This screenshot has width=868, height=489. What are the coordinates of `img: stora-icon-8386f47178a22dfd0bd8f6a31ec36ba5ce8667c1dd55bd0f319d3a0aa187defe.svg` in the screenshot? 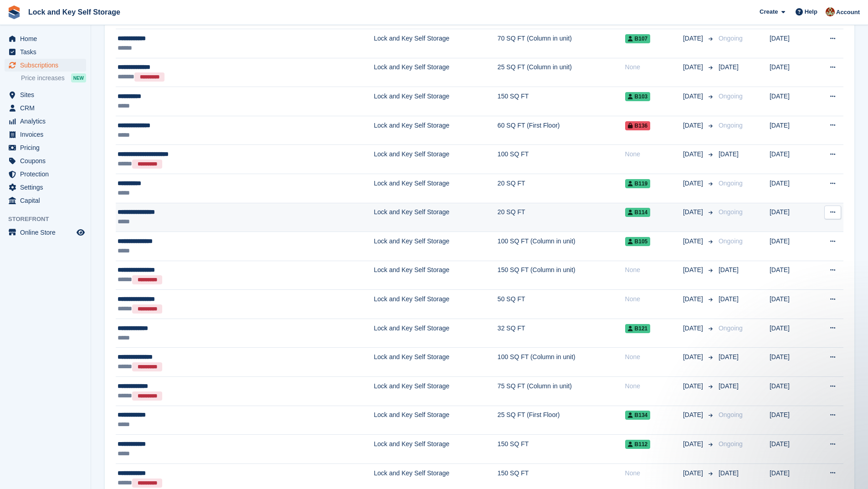 It's located at (14, 12).